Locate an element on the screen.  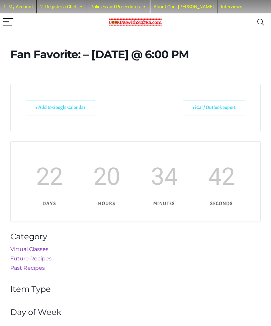
a: Virtual Classes is located at coordinates (29, 249).